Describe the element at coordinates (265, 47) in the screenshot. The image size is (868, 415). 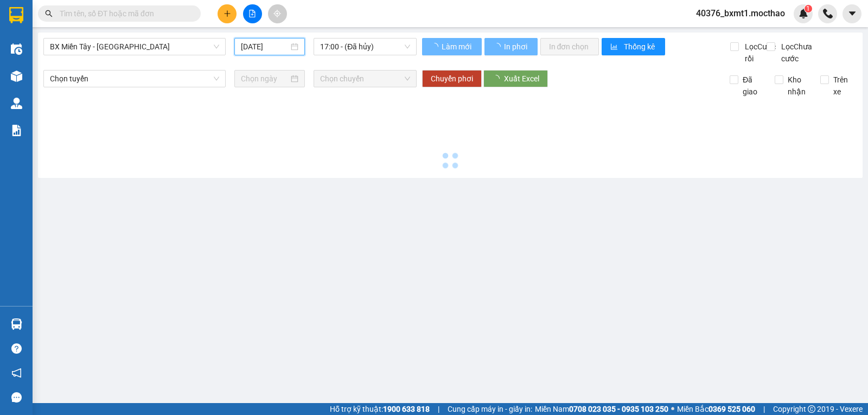
I see `input: 11/10/2025` at that location.